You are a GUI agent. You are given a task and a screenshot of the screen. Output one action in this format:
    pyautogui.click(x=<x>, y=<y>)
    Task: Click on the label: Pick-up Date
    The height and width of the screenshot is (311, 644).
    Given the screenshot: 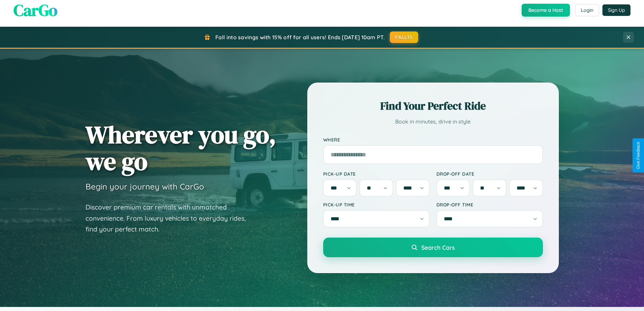 What is the action you would take?
    pyautogui.click(x=376, y=173)
    